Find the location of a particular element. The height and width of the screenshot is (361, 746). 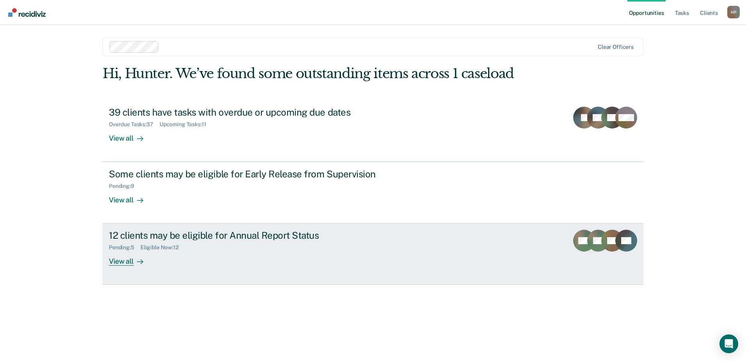

div: H P is located at coordinates (734, 12).